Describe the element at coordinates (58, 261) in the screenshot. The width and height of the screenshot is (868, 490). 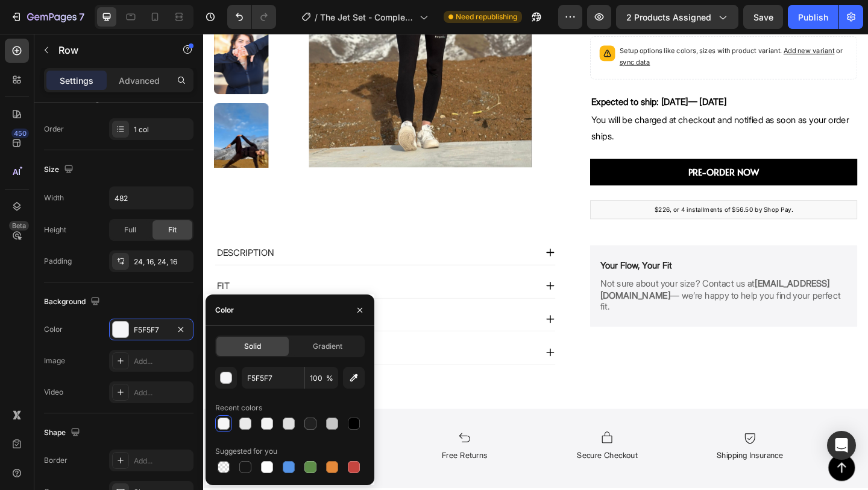
I see `div: Padding` at that location.